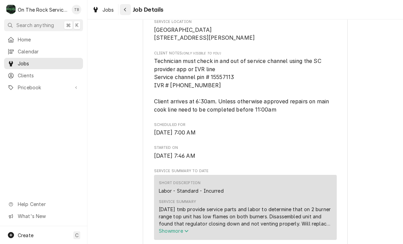  Describe the element at coordinates (242, 85) in the screenshot. I see `span: Technician must check in and out of service channel using the SC provider app or IVR line Service...` at that location.